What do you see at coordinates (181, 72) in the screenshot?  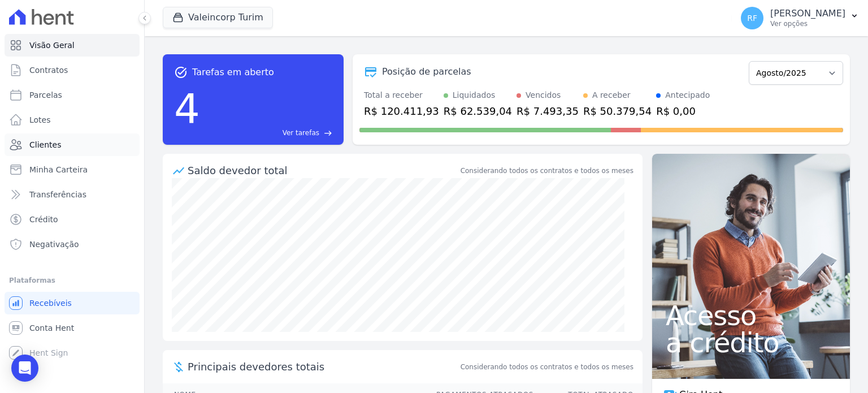 I see `span: task_alt` at bounding box center [181, 72].